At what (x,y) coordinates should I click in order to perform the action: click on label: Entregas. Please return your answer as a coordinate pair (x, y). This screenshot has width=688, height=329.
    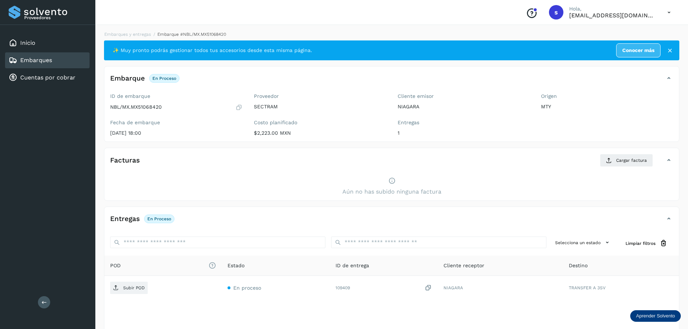
    Looking at the image, I should click on (464, 122).